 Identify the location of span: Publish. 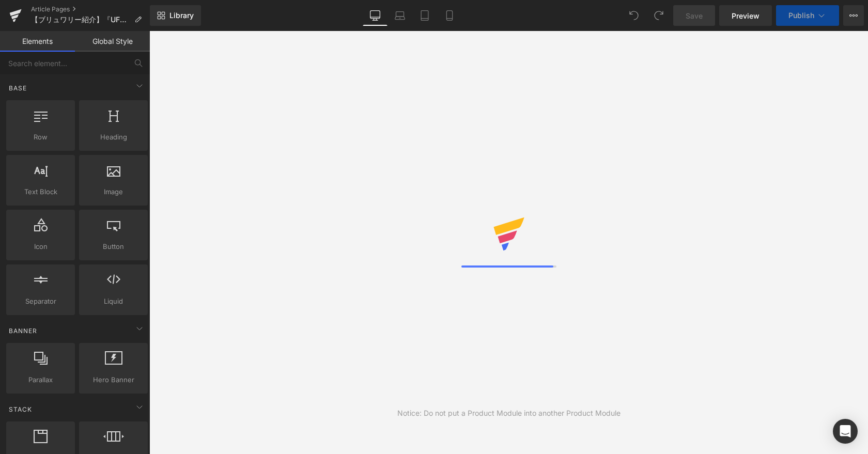
(801, 16).